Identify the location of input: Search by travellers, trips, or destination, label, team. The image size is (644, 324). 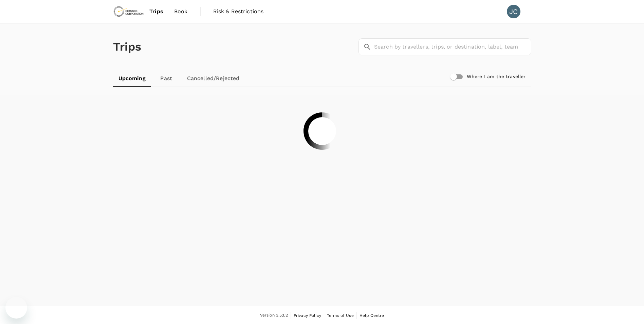
(453, 47).